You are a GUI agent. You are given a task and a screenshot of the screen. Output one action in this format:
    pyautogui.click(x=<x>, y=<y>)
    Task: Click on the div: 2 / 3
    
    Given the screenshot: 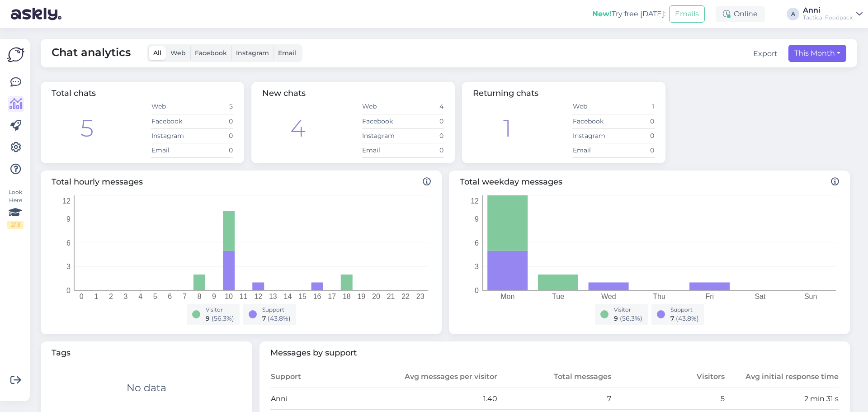 What is the action you would take?
    pyautogui.click(x=16, y=225)
    